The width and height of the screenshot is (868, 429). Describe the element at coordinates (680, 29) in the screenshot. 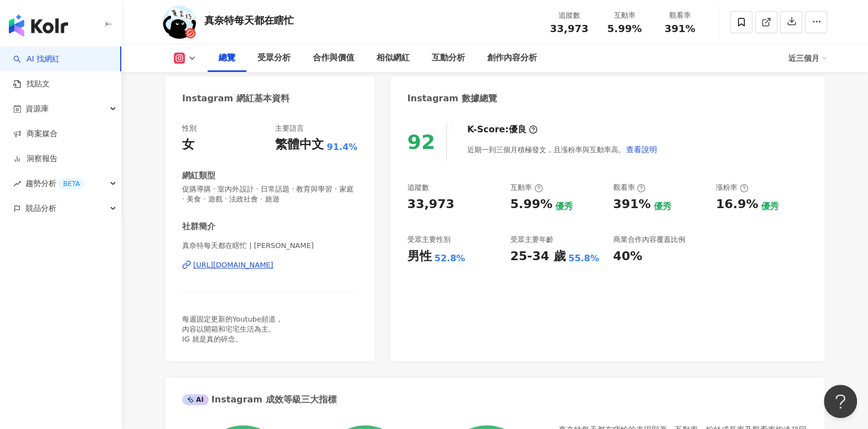

I see `span: 391%` at that location.